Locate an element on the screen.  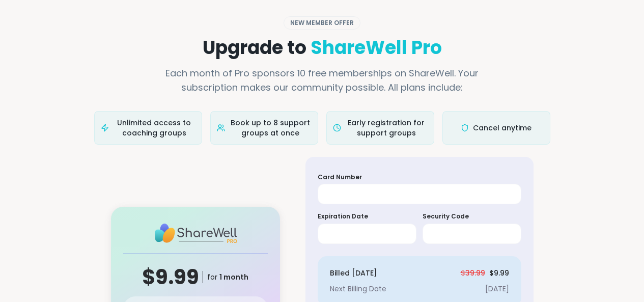
h5: Card Number is located at coordinates (419, 178).